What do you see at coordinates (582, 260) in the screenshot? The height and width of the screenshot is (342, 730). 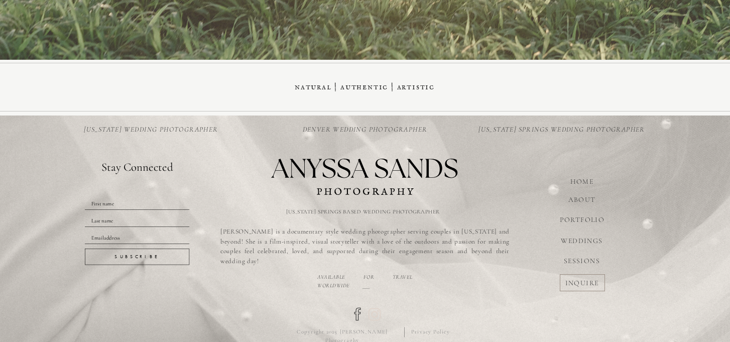 I see `nav: SESSIONS` at bounding box center [582, 260].